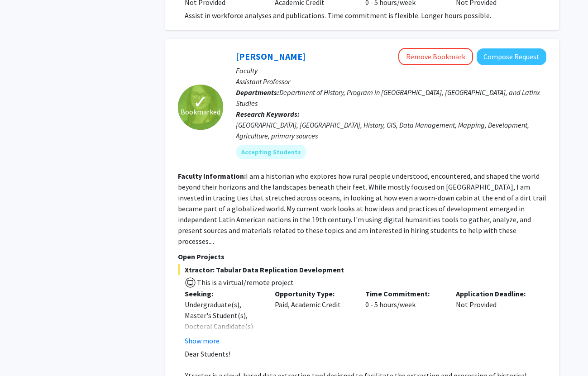  Describe the element at coordinates (362, 208) in the screenshot. I see `fg-read-more: I am a historian who explores how rural people understood, encountered, and shaped the world beyo...` at that location.